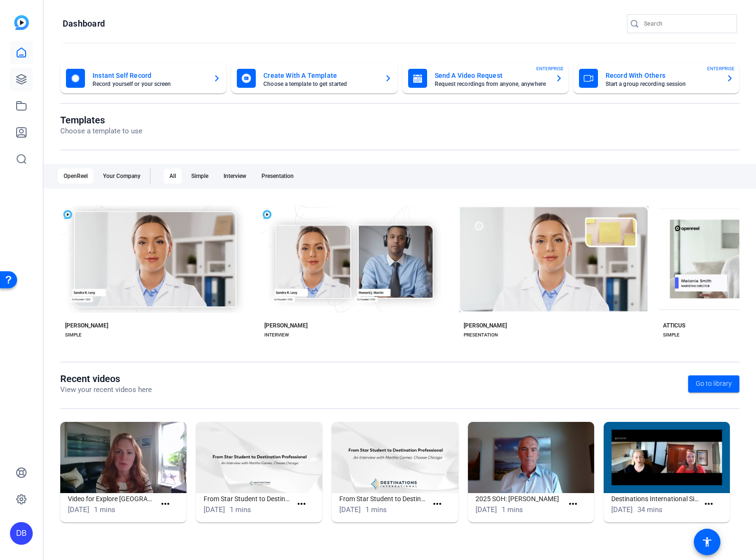 This screenshot has height=560, width=756. What do you see at coordinates (101, 120) in the screenshot?
I see `h1: Templates` at bounding box center [101, 120].